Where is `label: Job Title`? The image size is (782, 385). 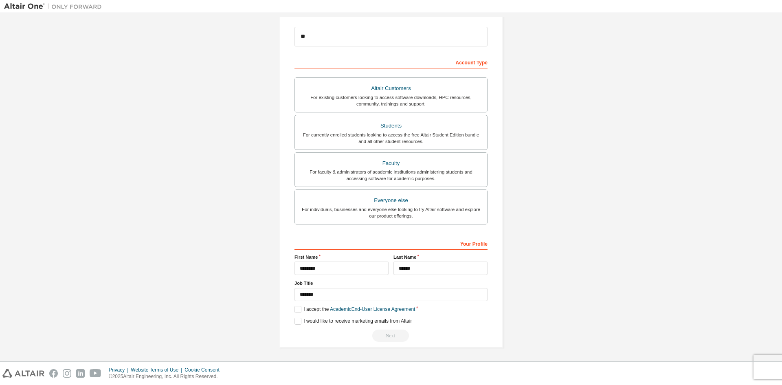
label: Job Title is located at coordinates (391, 283).